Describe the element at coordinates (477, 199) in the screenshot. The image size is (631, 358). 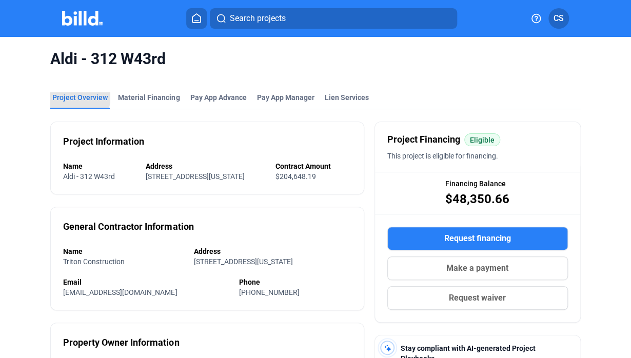
I see `span: $48,350.66` at that location.